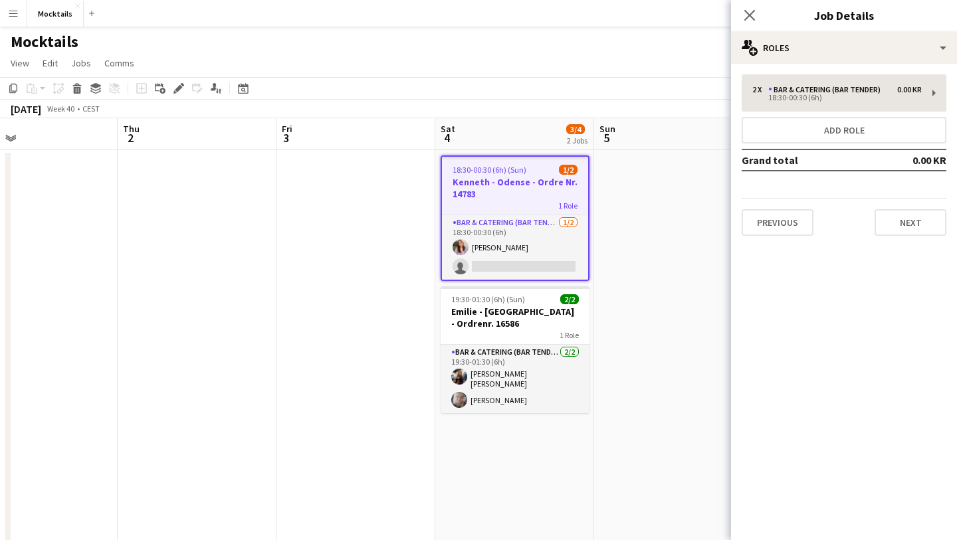 This screenshot has width=957, height=540. Describe the element at coordinates (606, 138) in the screenshot. I see `span: 5` at that location.